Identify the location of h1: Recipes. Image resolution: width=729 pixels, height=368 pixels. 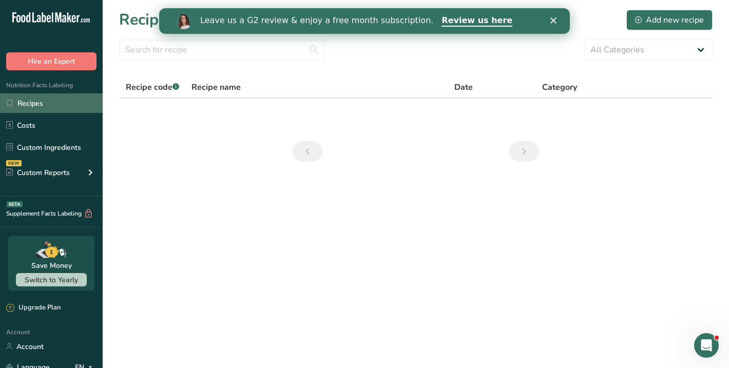
(147, 20).